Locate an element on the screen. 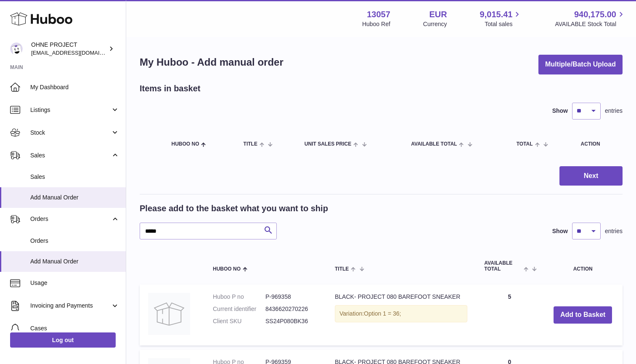 The image size is (636, 364). a: Log out is located at coordinates (62, 339).